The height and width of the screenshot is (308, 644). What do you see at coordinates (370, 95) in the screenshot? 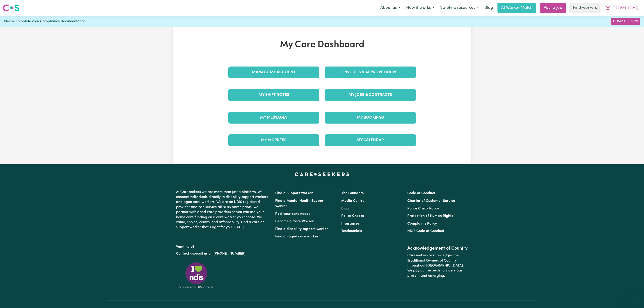
I see `a: My Jobs & Contracts` at bounding box center [370, 95].